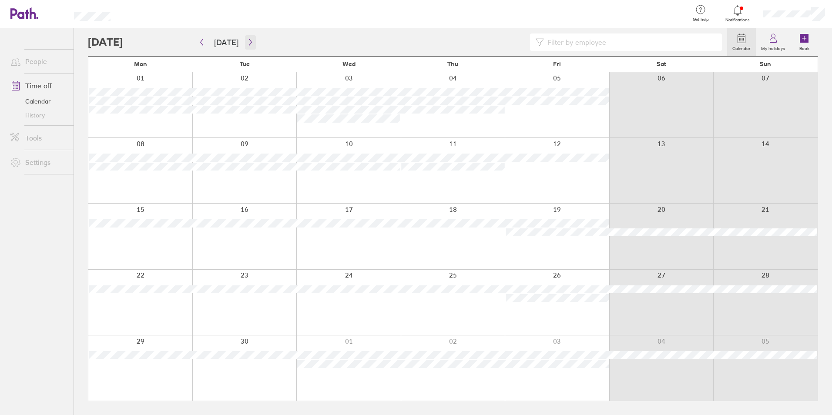 This screenshot has width=832, height=415. I want to click on a: History, so click(38, 115).